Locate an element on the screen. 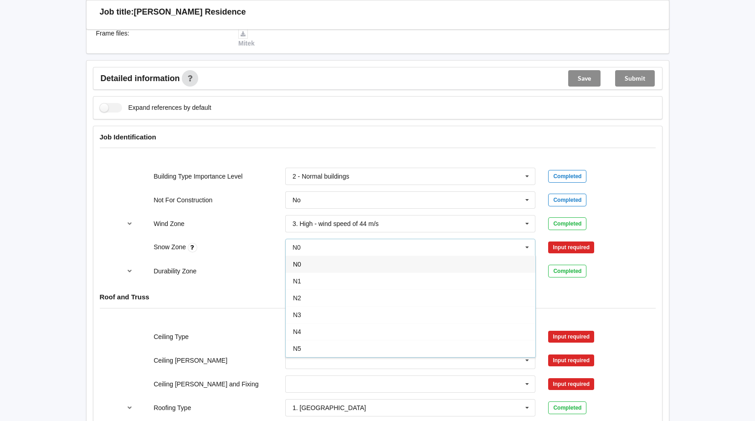 Image resolution: width=755 pixels, height=421 pixels. label: Not For Construction is located at coordinates (183, 200).